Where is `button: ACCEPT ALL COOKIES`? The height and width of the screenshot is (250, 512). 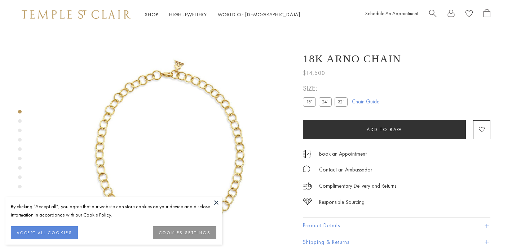 button: ACCEPT ALL COOKIES is located at coordinates (44, 233).